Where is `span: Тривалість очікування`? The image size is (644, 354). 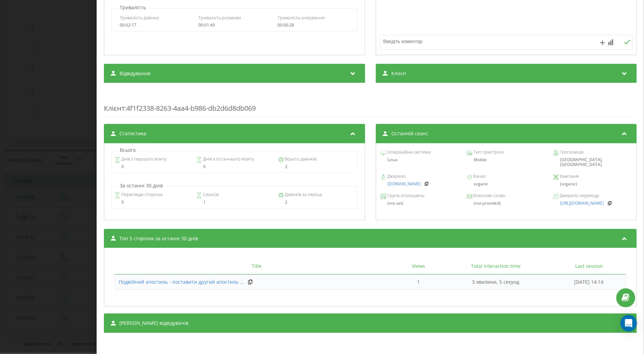 span: Тривалість очікування is located at coordinates (300, 17).